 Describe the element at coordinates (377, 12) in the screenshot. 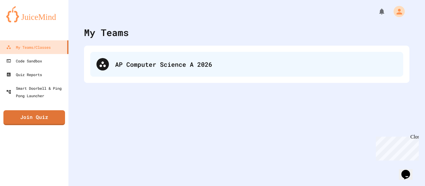

I see `div: My Notifications` at that location.